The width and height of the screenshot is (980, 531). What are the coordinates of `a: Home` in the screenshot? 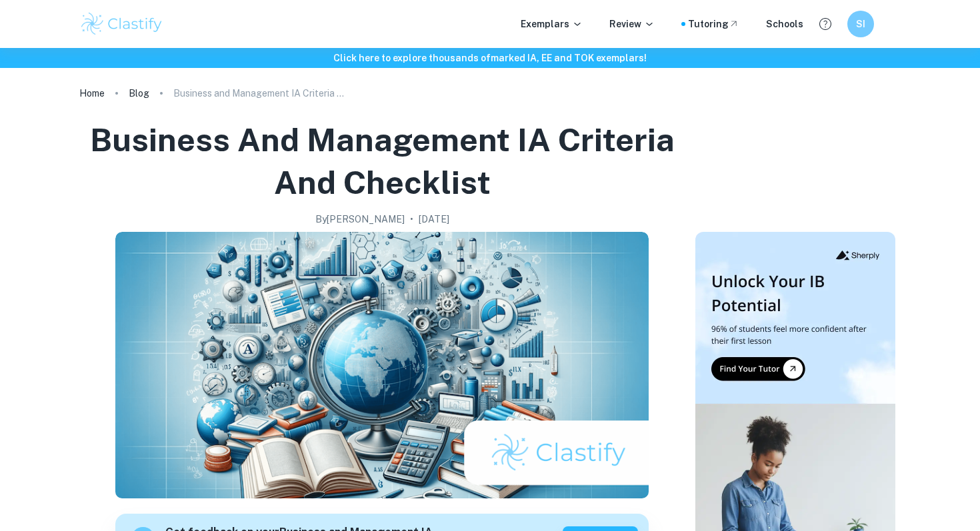 It's located at (92, 93).